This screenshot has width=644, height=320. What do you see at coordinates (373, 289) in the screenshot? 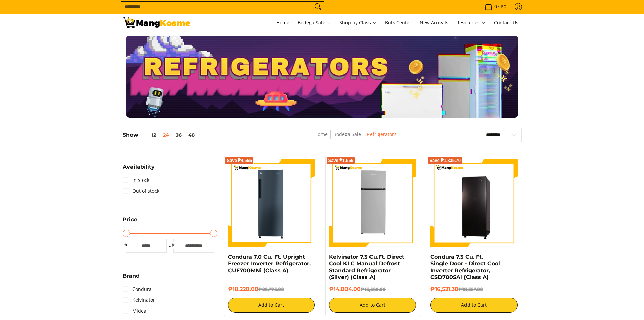
I see `del: ₱15,560.00` at bounding box center [373, 289].